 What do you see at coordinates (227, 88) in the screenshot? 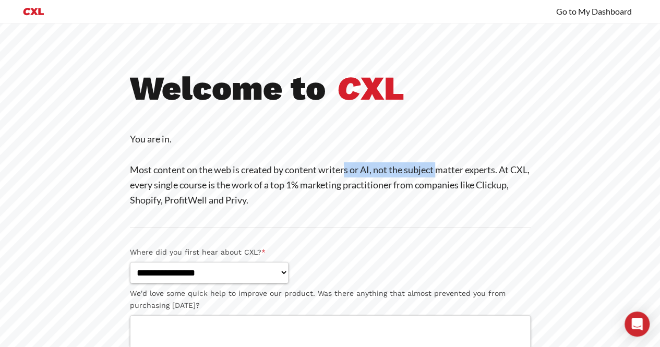
I see `b: Welcome to` at bounding box center [227, 88].